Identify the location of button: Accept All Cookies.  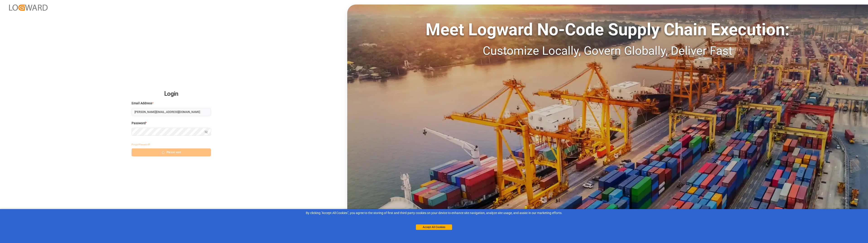
(434, 228).